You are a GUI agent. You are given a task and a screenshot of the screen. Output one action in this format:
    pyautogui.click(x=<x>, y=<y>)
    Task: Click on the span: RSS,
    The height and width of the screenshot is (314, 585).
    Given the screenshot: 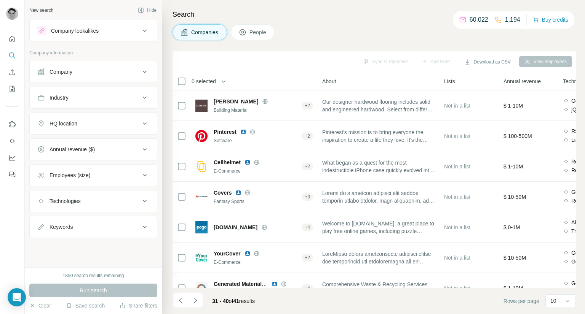 What is the action you would take?
    pyautogui.click(x=577, y=131)
    